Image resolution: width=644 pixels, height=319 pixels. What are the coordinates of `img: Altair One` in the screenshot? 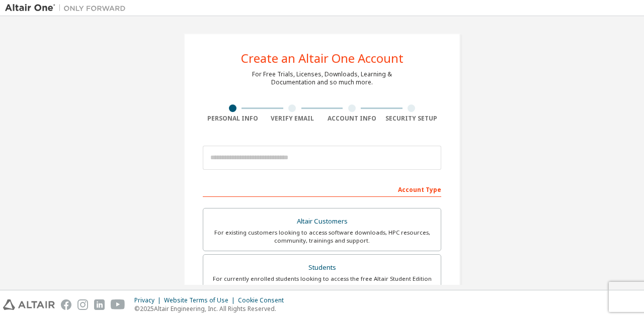 It's located at (68, 8).